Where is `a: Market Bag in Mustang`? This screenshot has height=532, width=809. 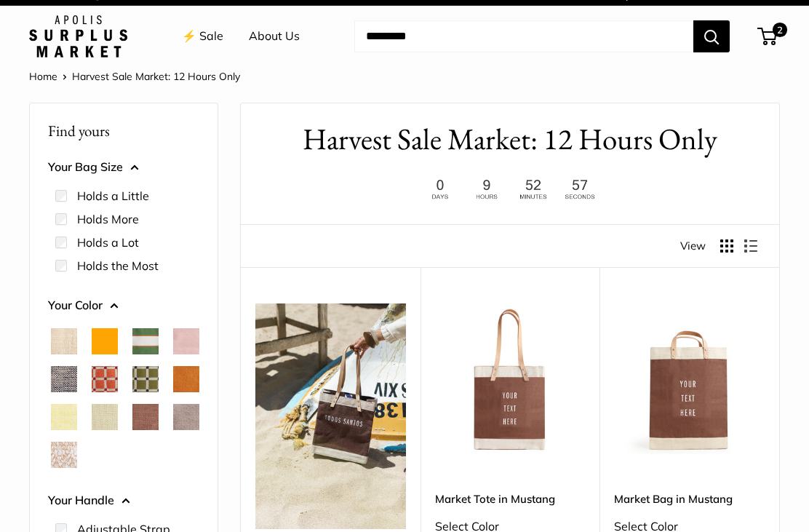
a: Market Bag in Mustang is located at coordinates (689, 498).